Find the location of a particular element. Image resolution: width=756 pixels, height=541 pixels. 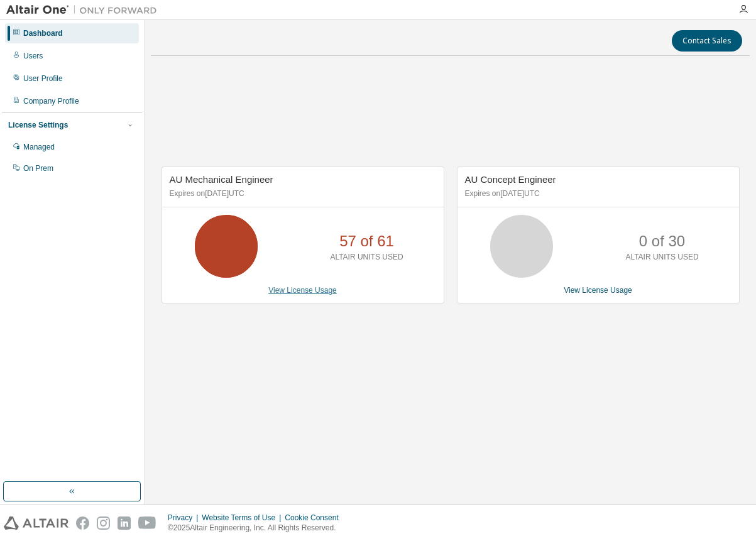

div: License Settings is located at coordinates (38, 125).